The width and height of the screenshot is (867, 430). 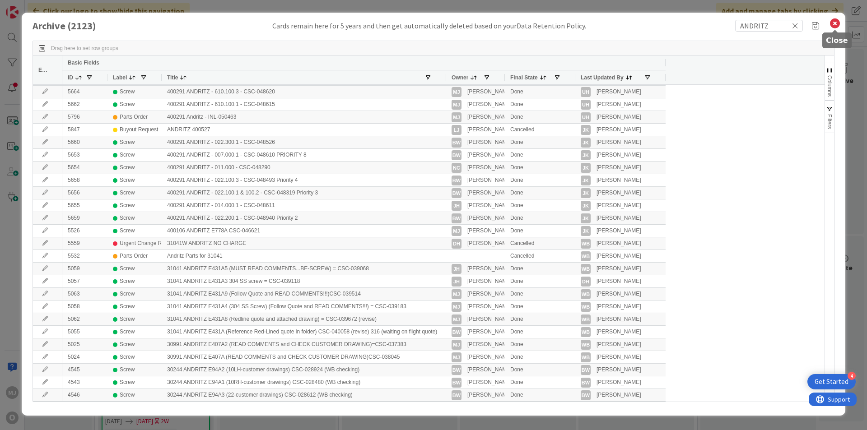 What do you see at coordinates (304, 294) in the screenshot?
I see `div: 31041 ANDRITZ E431A9 (Follow Quote and READ COMMENTS!!!)CSC-039514` at bounding box center [304, 294].